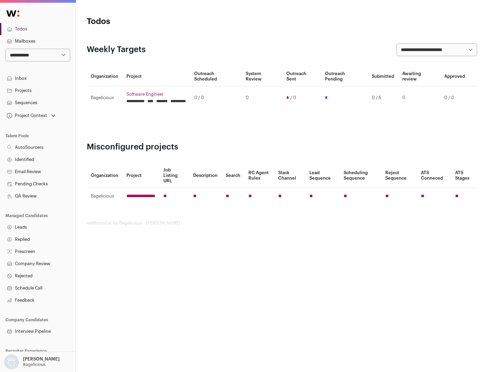  What do you see at coordinates (399, 176) in the screenshot?
I see `th: Reject Sequence` at bounding box center [399, 176].